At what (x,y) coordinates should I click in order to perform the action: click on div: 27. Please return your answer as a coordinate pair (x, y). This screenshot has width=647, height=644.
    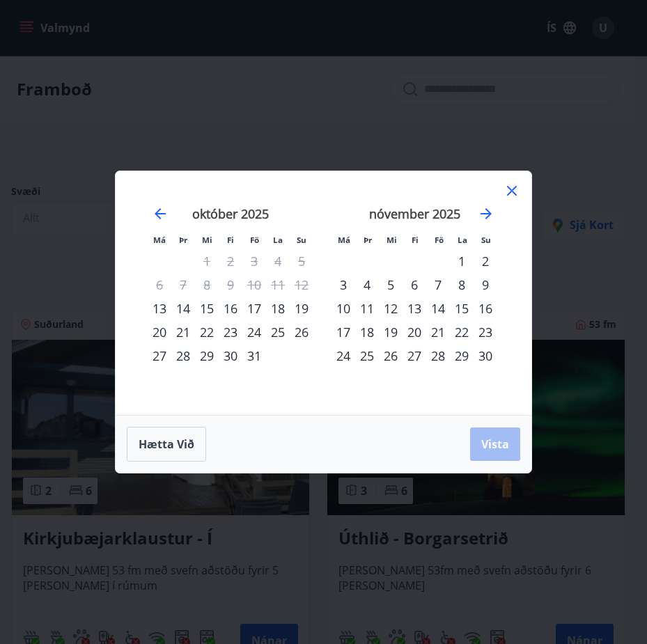
    Looking at the image, I should click on (415, 356).